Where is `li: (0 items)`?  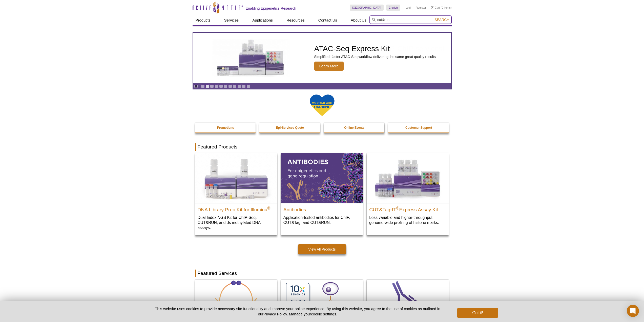
li: (0 items) is located at coordinates (441, 7).